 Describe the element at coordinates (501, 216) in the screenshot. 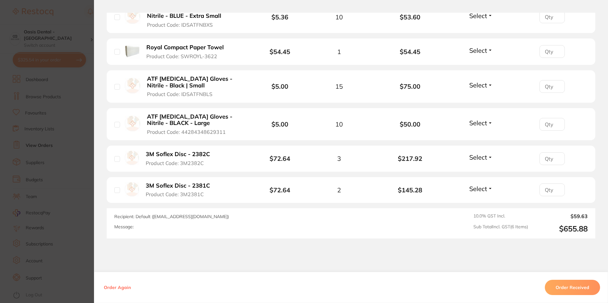

I see `span: 10.0 % GST Incl.` at that location.